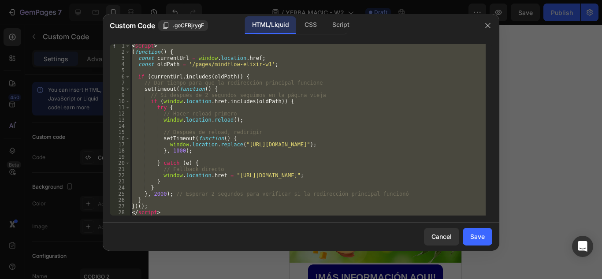 This screenshot has height=279, width=602. What do you see at coordinates (441, 236) in the screenshot?
I see `div: Cancel` at bounding box center [441, 236].